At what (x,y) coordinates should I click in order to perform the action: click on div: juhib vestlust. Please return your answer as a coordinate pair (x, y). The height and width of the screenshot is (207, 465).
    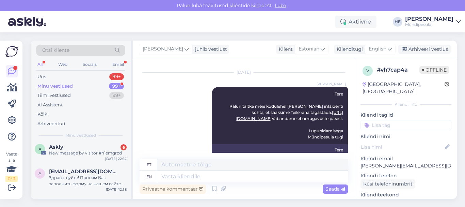
    Looking at the image, I should click on (210, 49).